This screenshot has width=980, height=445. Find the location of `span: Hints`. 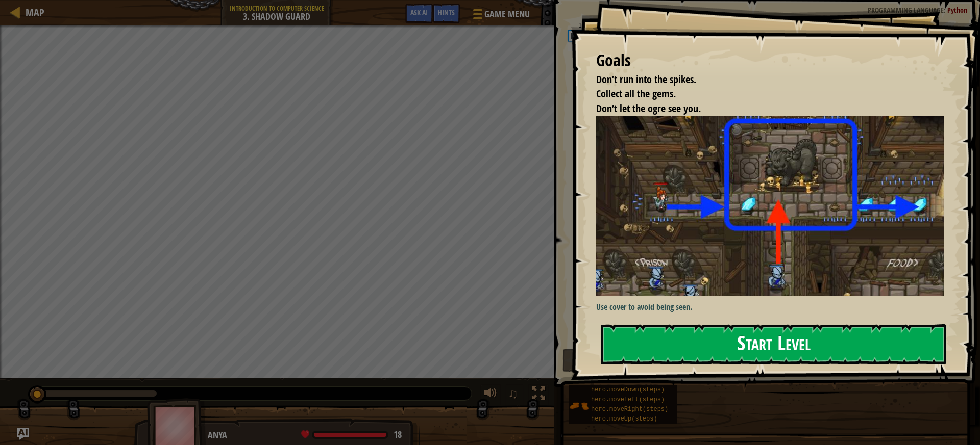

span: Hints is located at coordinates (446, 12).